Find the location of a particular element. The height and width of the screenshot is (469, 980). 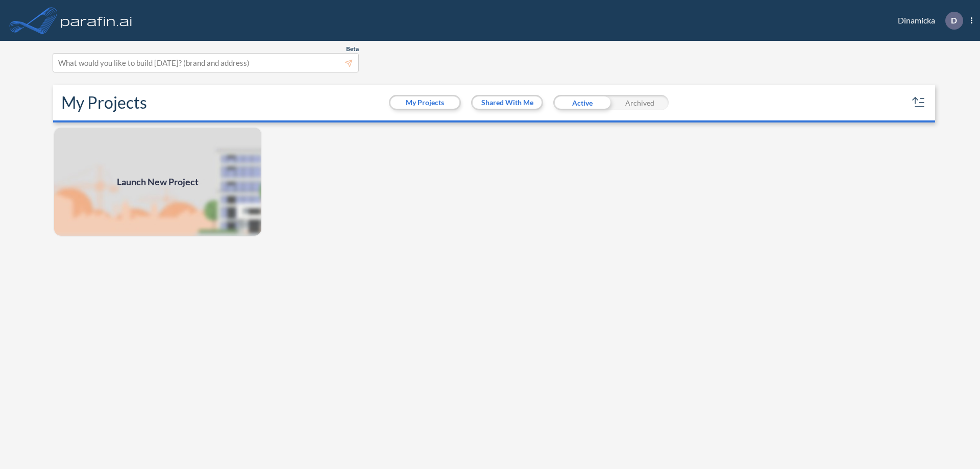

button: My Projects is located at coordinates (425, 102).